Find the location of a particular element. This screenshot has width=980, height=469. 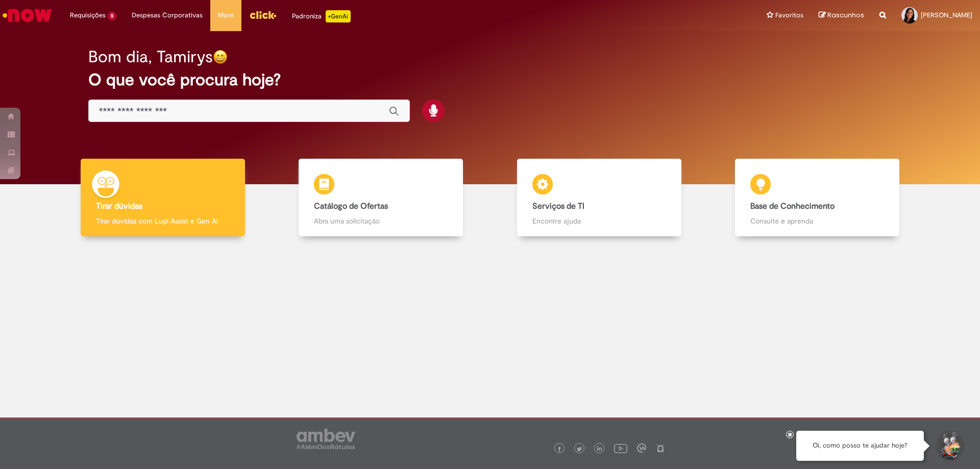

p: Encontre ajuda is located at coordinates (599, 221).